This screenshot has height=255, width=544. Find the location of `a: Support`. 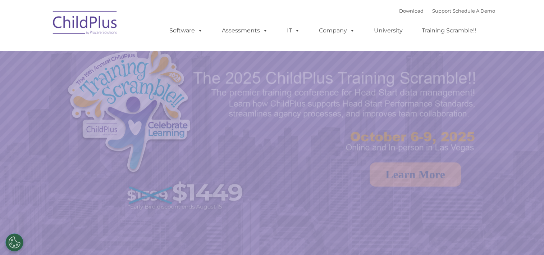

a: Support is located at coordinates (442, 11).